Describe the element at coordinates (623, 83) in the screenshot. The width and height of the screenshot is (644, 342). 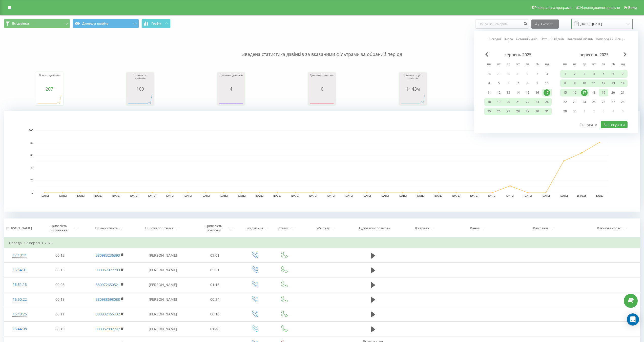
I see `div: нд 14 вер 2025 р.` at that location.